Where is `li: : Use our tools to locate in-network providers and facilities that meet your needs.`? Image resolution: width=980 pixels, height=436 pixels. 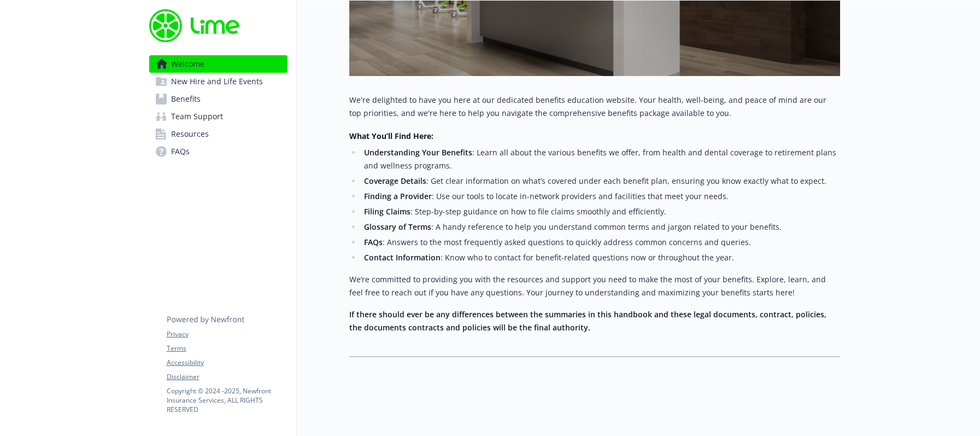 li: : Use our tools to locate in-network providers and facilities that meet your needs. is located at coordinates (600, 197).